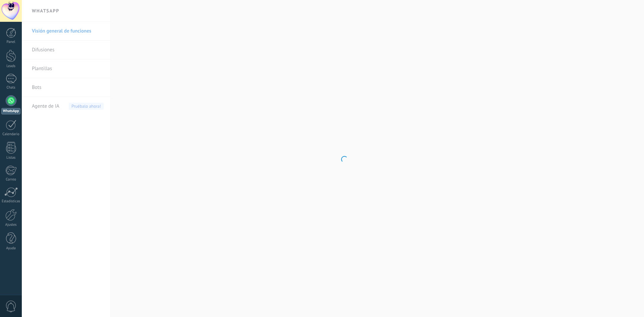  I want to click on div: Estadísticas, so click(11, 201).